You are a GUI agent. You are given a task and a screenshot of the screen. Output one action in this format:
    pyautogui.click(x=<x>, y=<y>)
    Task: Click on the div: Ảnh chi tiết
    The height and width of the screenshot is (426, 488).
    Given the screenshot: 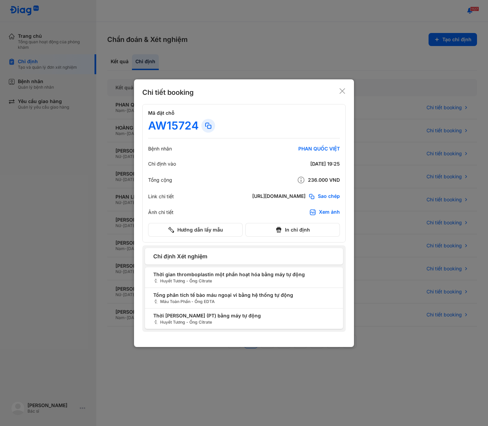 What is the action you would take?
    pyautogui.click(x=161, y=212)
    